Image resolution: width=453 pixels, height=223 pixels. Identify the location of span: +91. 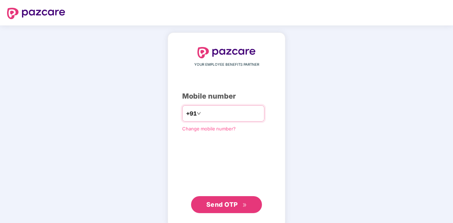
(191, 114).